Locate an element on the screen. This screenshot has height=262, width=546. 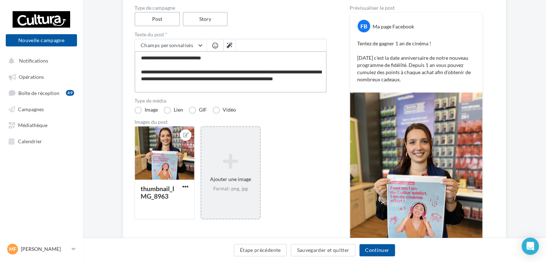
label: GIF is located at coordinates (198, 110).